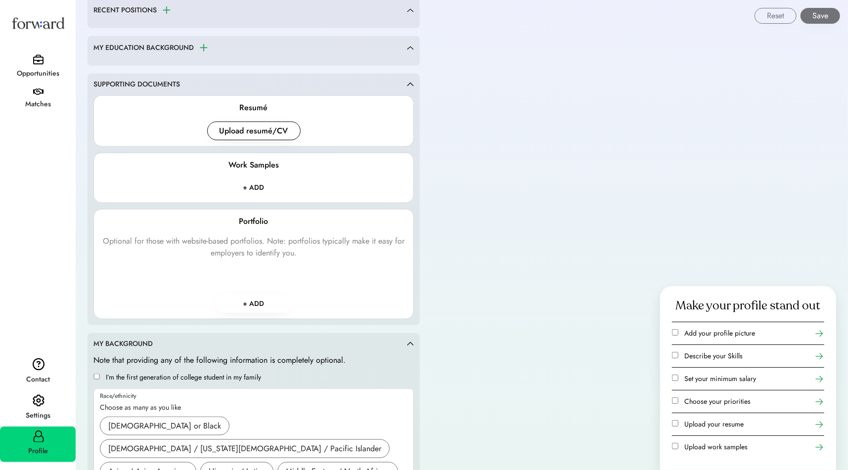 The image size is (848, 470). What do you see at coordinates (714, 424) in the screenshot?
I see `label: Upload your resume` at bounding box center [714, 424].